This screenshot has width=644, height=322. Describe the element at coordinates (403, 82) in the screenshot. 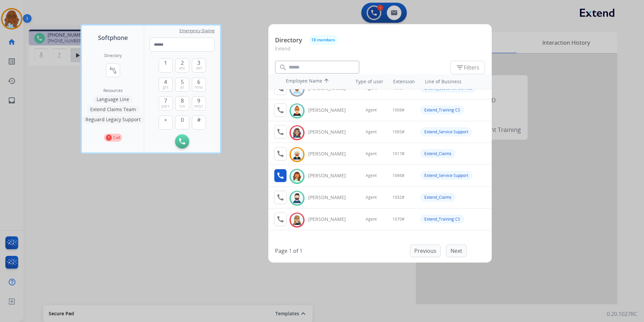

I see `th: Extension` at that location.